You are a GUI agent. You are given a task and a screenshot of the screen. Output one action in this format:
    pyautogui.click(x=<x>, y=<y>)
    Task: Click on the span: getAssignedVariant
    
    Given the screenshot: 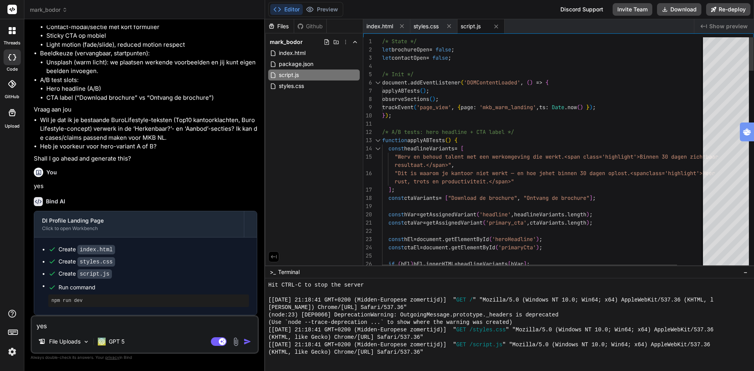 What is the action you would take?
    pyautogui.click(x=448, y=214)
    